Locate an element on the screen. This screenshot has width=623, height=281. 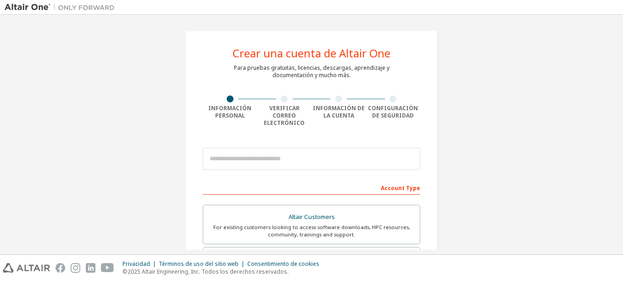
div: Verificar correo electrónico is located at coordinates (284, 116).